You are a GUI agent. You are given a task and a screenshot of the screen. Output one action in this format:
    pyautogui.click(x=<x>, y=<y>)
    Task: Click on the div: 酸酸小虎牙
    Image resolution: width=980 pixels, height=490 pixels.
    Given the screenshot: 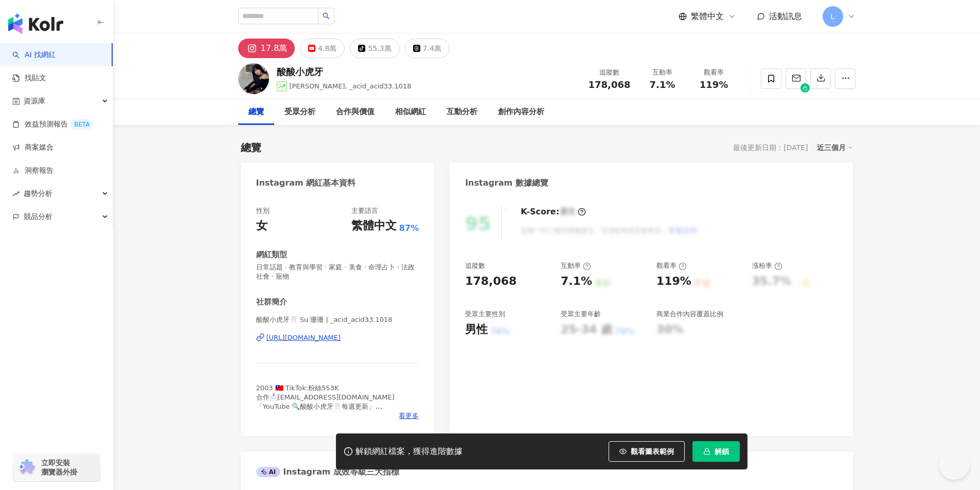 What is the action you would take?
    pyautogui.click(x=344, y=72)
    